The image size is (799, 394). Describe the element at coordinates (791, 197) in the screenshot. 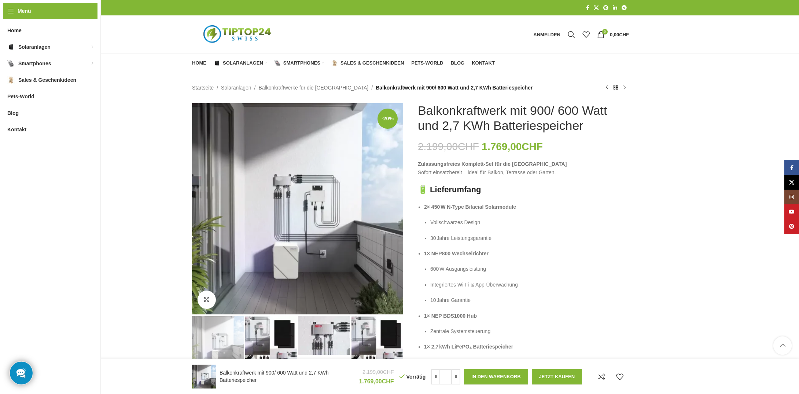

I see `a: Instagram Social Link` at that location.